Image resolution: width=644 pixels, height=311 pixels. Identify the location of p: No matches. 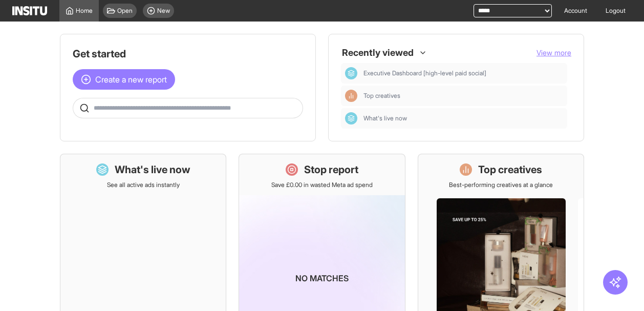
(322, 278).